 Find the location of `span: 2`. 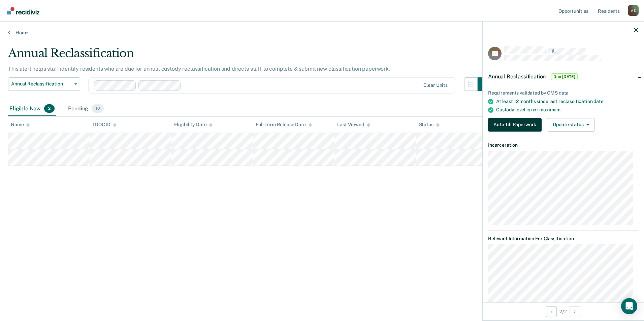

span: 2 is located at coordinates (49, 109).